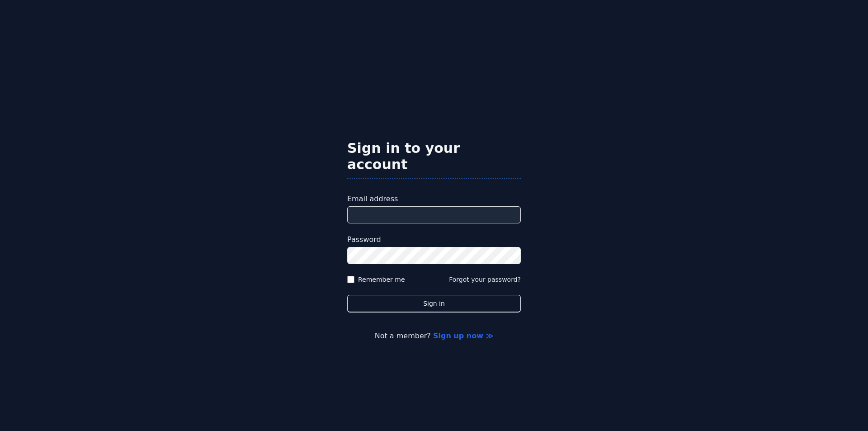 This screenshot has width=868, height=431. I want to click on label: Password, so click(434, 239).